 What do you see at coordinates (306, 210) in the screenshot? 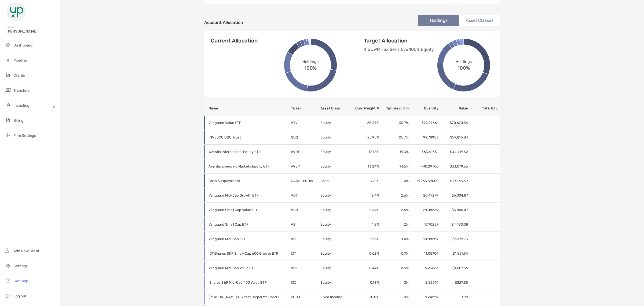
I see `td: VBR` at bounding box center [306, 210].